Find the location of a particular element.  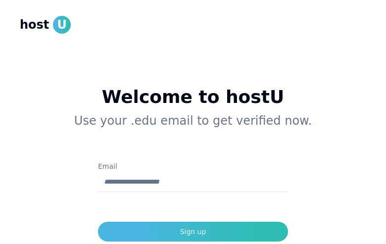

span: host is located at coordinates (34, 25).